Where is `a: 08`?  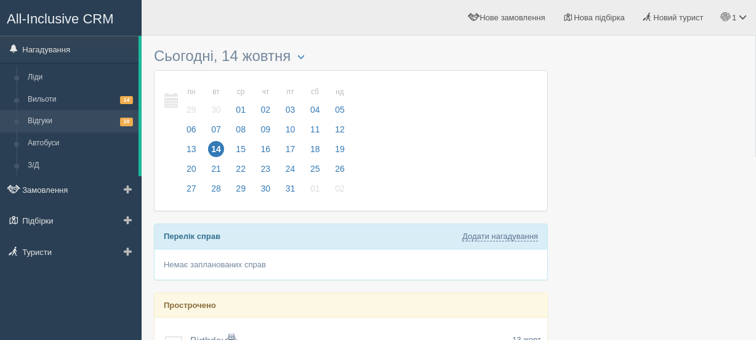
a: 08 is located at coordinates (241, 132).